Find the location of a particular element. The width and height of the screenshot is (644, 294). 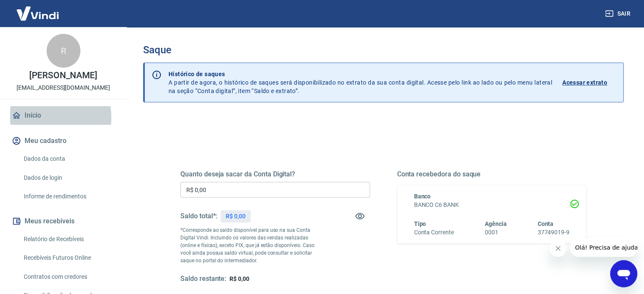

p: A partir de agora, o histórico de saques será disponibilizado no extrato da sua conta digital. Ac... is located at coordinates (360, 83).